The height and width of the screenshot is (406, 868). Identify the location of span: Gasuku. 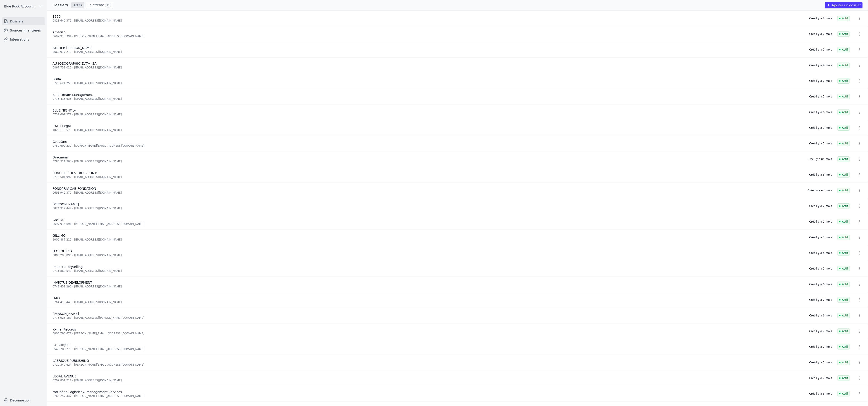
(59, 220).